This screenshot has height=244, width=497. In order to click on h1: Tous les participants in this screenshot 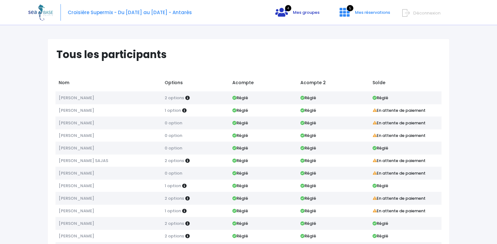, I will do `click(251, 54)`.